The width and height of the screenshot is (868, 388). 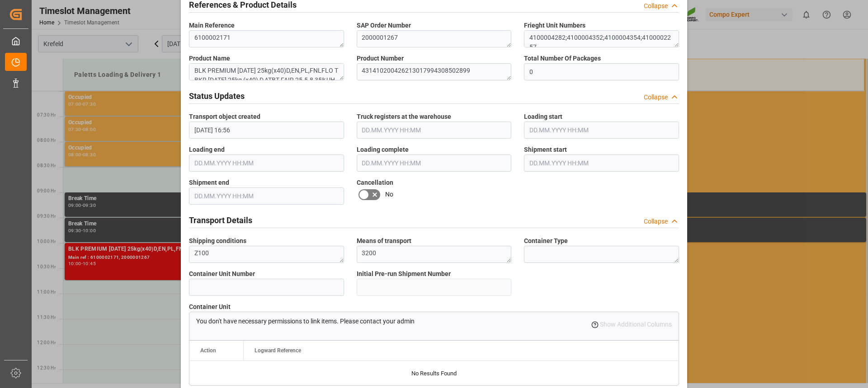 What do you see at coordinates (278, 351) in the screenshot?
I see `span: Logward Reference` at bounding box center [278, 351].